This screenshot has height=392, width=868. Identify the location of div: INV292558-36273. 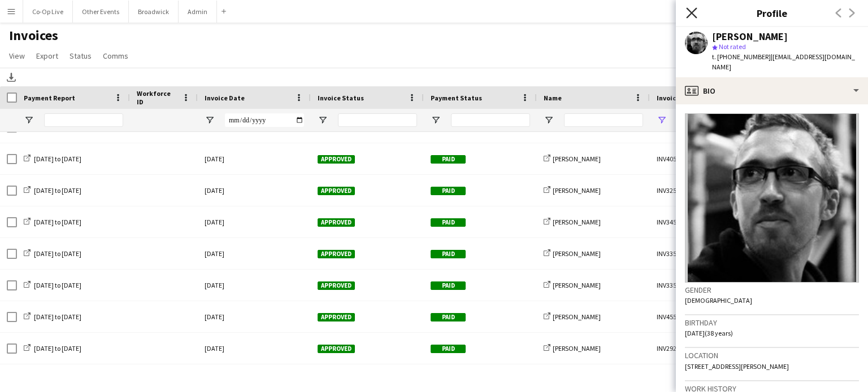
(707, 348).